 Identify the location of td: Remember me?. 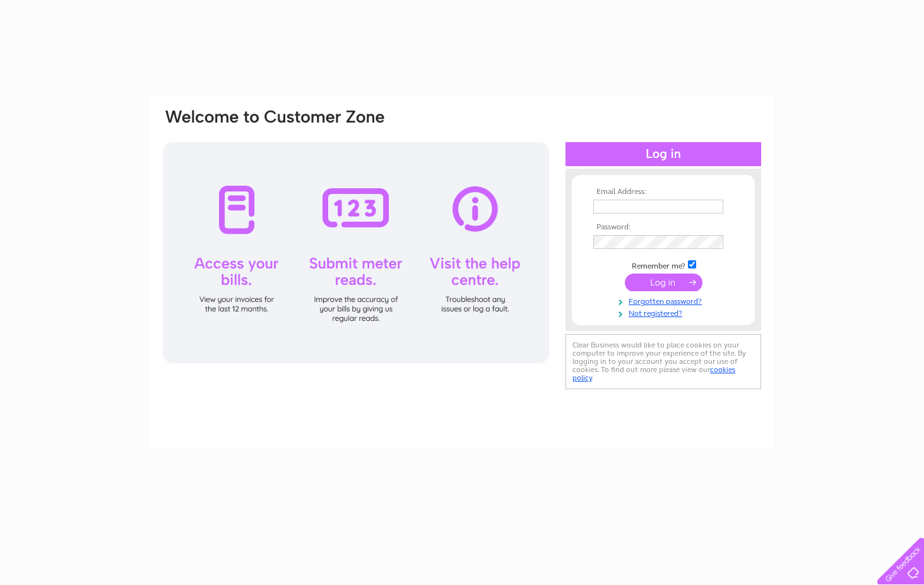
(663, 265).